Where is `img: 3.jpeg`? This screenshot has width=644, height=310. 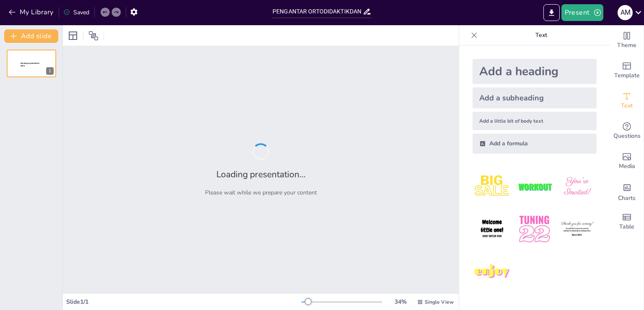
img: 3.jpeg is located at coordinates (577, 186).